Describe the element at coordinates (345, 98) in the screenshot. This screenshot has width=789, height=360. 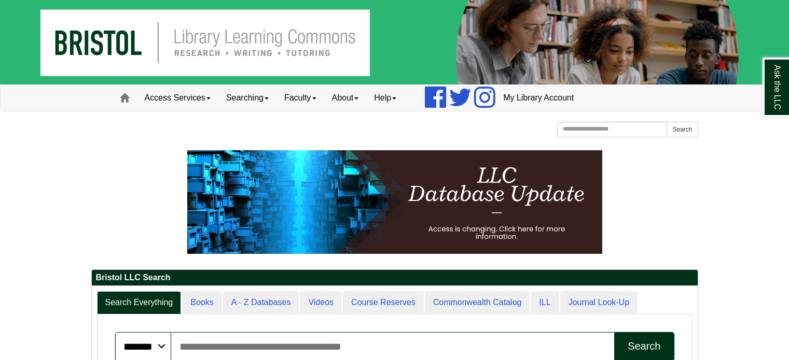
I see `a: About` at that location.